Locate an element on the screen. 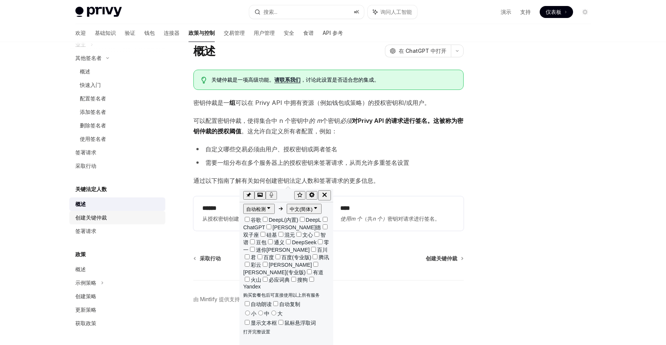 The height and width of the screenshot is (345, 666). a: 由 Mintlify 提供支持 is located at coordinates (217, 299).